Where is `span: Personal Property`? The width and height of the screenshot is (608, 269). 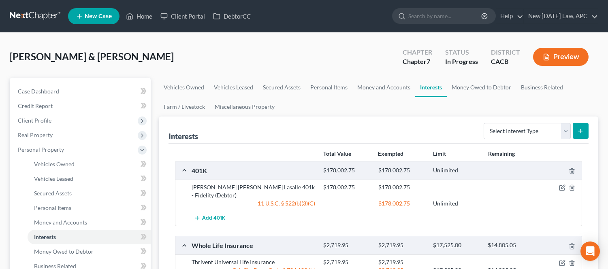
span: Personal Property is located at coordinates (41, 150).